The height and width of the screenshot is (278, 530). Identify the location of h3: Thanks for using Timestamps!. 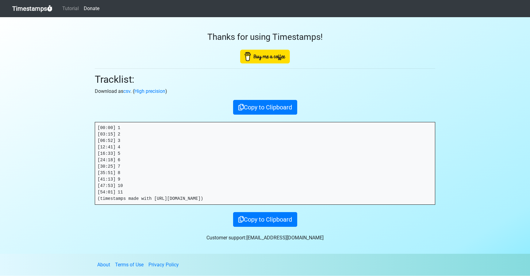
(265, 37).